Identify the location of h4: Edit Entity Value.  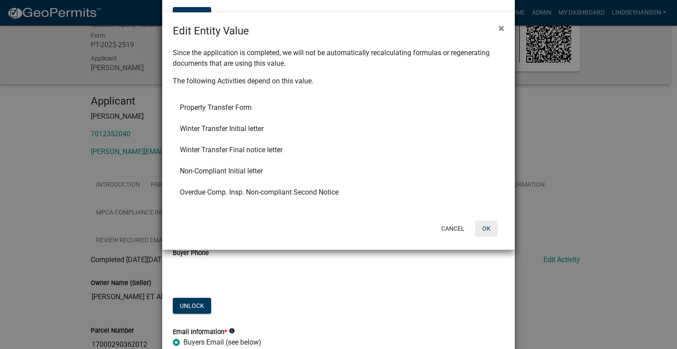
(211, 31).